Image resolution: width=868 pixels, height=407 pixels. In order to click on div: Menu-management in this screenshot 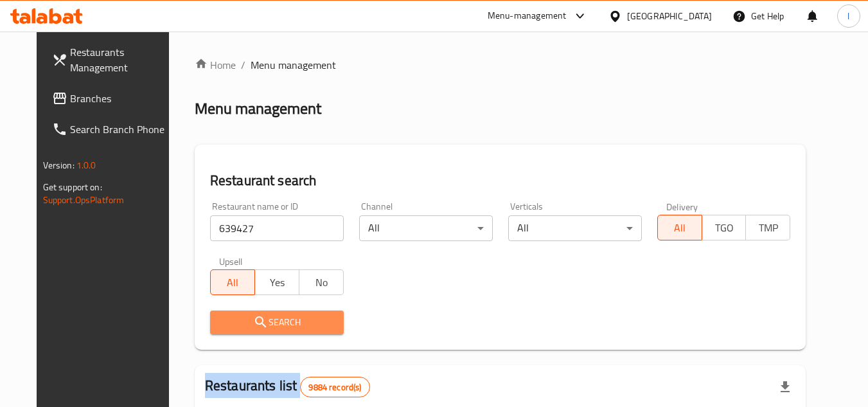, I will do `click(527, 16)`.